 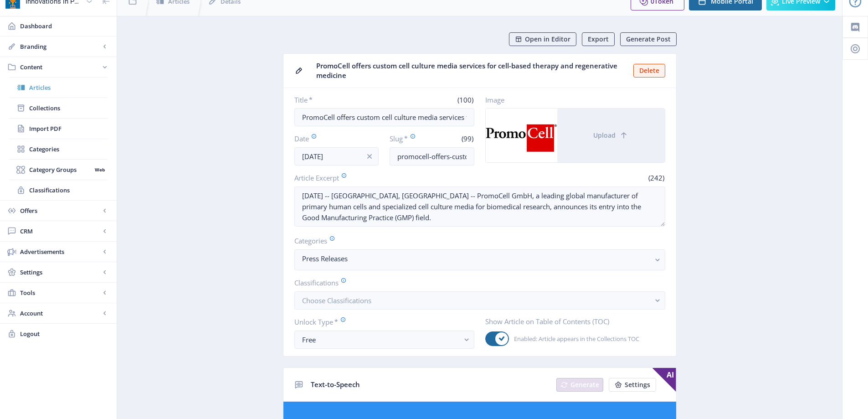 What do you see at coordinates (476, 259) in the screenshot?
I see `nb-select-label: Press Releases` at bounding box center [476, 259].